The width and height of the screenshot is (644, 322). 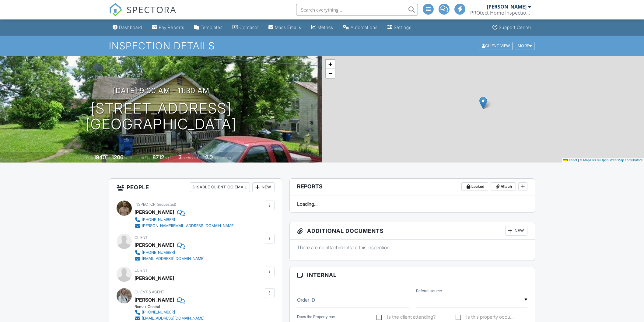 I want to click on span: SPECTORA, so click(x=151, y=10).